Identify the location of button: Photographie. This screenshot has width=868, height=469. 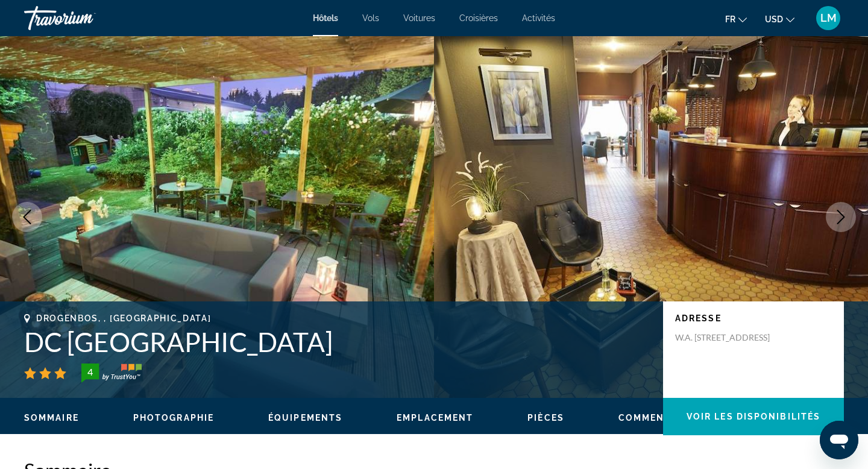
(174, 417).